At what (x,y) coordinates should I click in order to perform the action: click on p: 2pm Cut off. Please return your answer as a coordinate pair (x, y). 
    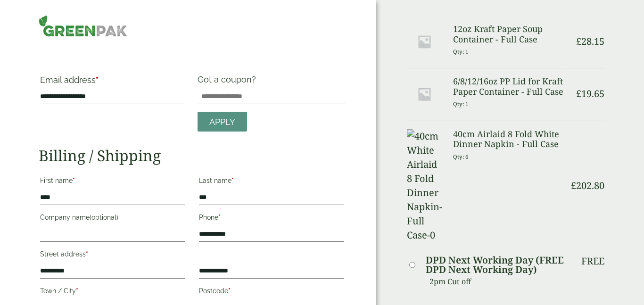
    Looking at the image, I should click on (497, 281).